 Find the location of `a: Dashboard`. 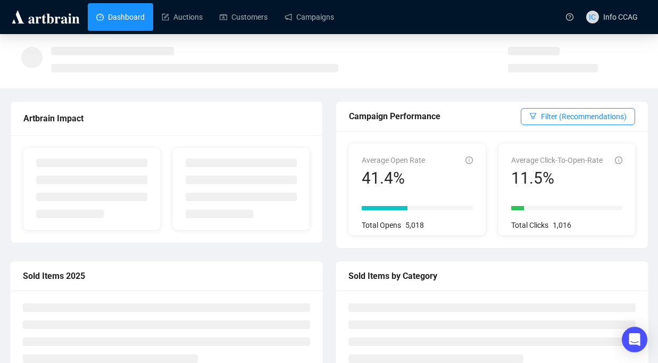

a: Dashboard is located at coordinates (120, 17).